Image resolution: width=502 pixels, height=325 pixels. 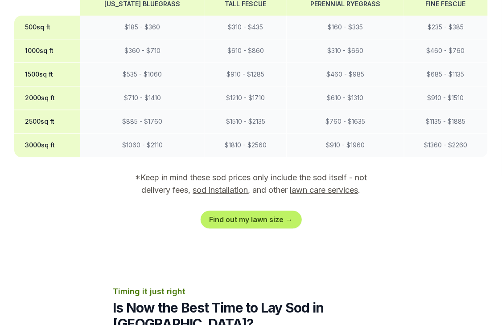 What do you see at coordinates (445, 51) in the screenshot?
I see `td: $ 460 - $ 760` at bounding box center [445, 51].